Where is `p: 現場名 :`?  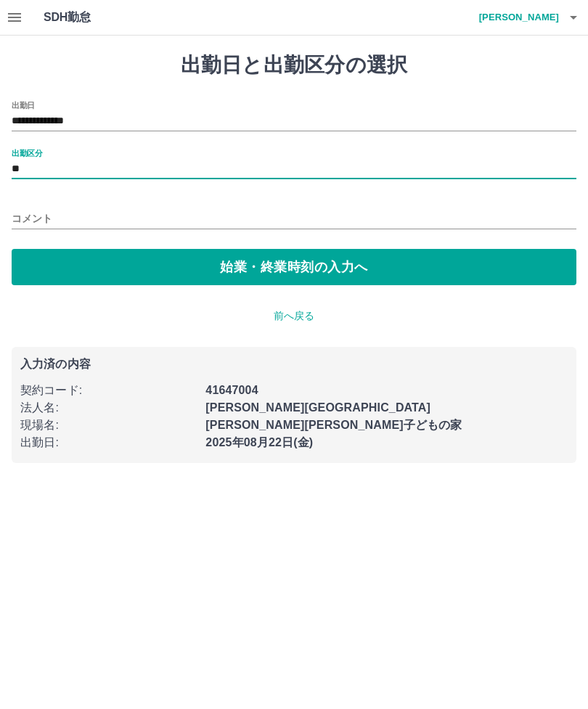
p: 現場名 : is located at coordinates (108, 425).